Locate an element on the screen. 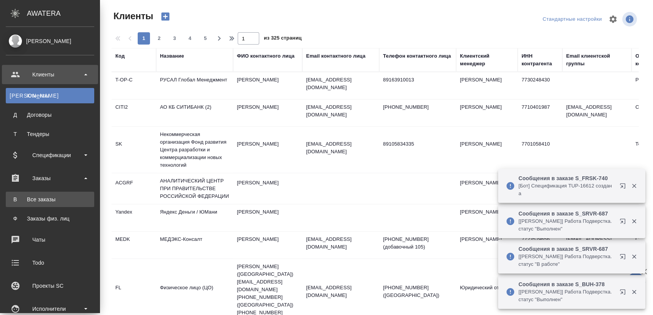 The image size is (653, 315). a: Проекты SC is located at coordinates (50, 286).